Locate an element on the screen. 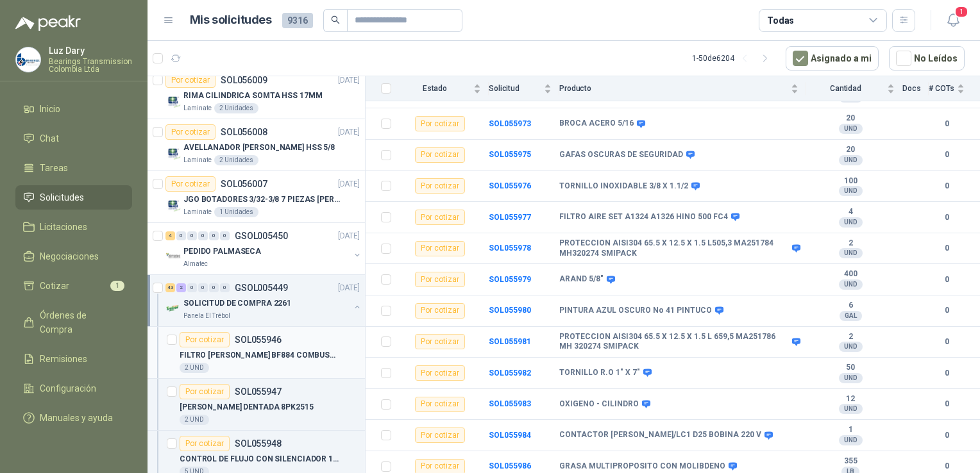 The width and height of the screenshot is (980, 473). span: Tareas is located at coordinates (54, 168).